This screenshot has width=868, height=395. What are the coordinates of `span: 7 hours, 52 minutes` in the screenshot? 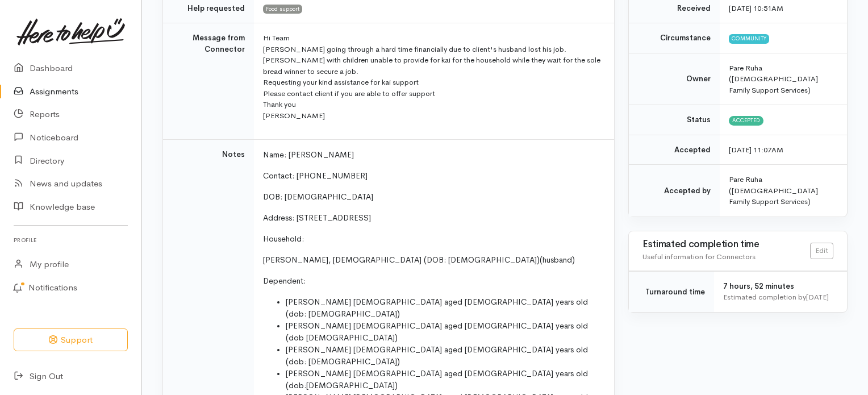 It's located at (759, 286).